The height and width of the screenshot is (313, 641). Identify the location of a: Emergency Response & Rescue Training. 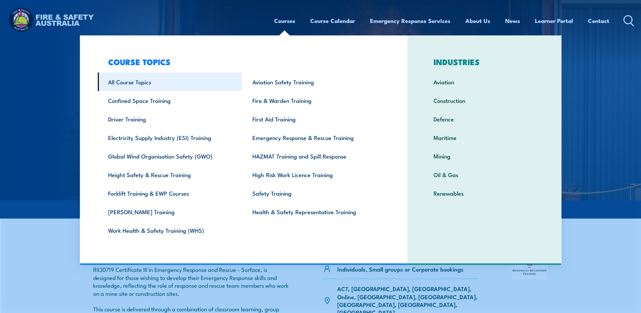
(314, 137).